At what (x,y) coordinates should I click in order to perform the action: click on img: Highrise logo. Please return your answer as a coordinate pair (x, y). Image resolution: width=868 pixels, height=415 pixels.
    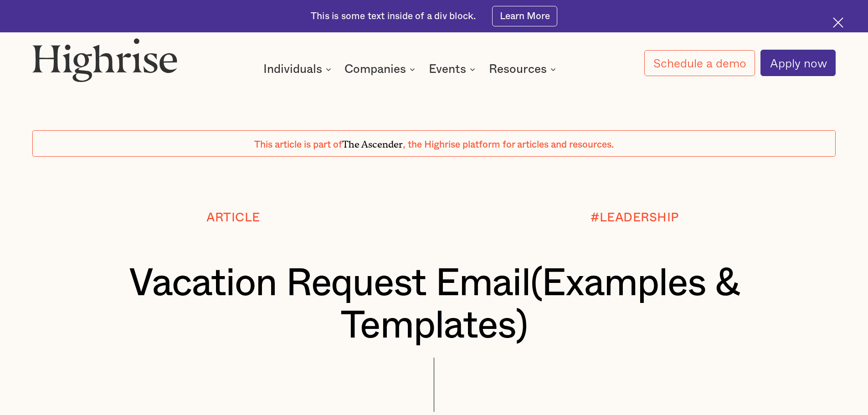
    Looking at the image, I should click on (105, 60).